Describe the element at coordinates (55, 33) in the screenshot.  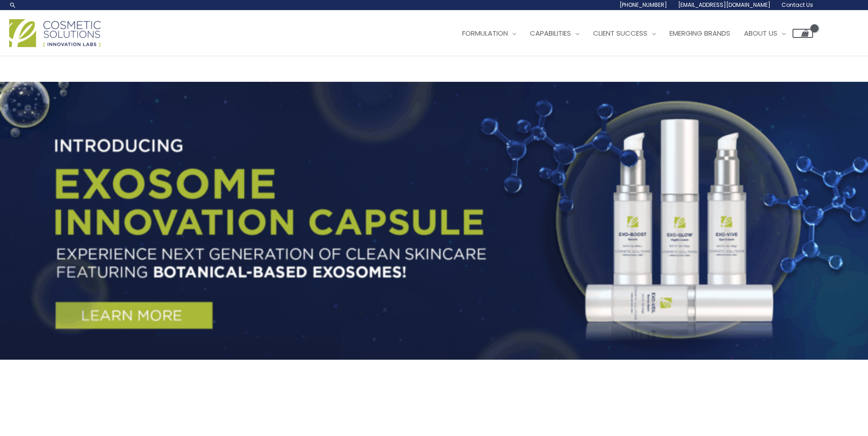
I see `img: Cosmetic Solutions Logo` at that location.